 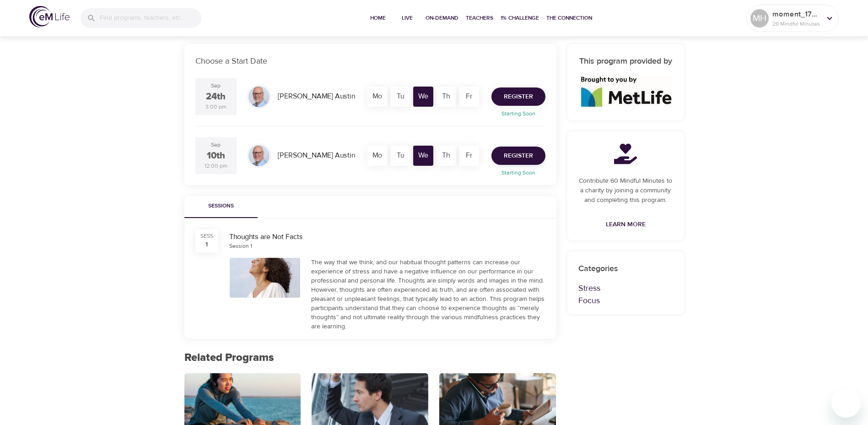 What do you see at coordinates (387, 237) in the screenshot?
I see `div: Thoughts are Not Facts` at bounding box center [387, 237].